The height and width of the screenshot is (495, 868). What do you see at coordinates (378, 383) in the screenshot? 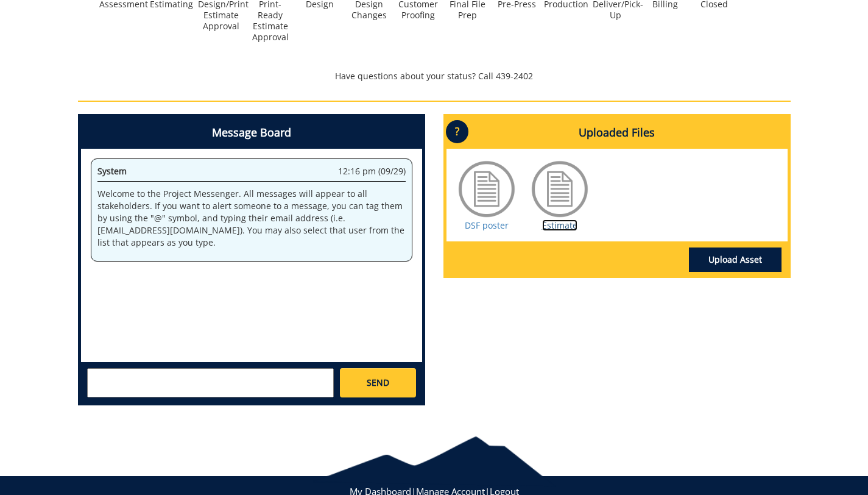
I see `span: SEND` at bounding box center [378, 383].